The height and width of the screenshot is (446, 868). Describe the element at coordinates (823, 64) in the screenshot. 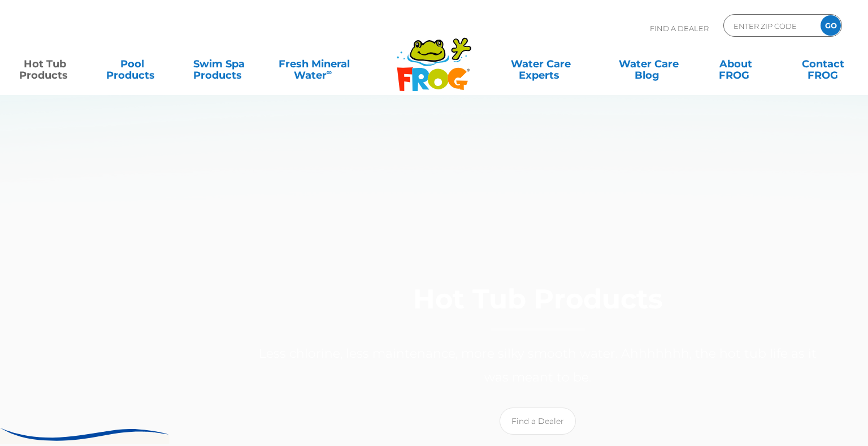

I see `a: ContactFROG` at that location.